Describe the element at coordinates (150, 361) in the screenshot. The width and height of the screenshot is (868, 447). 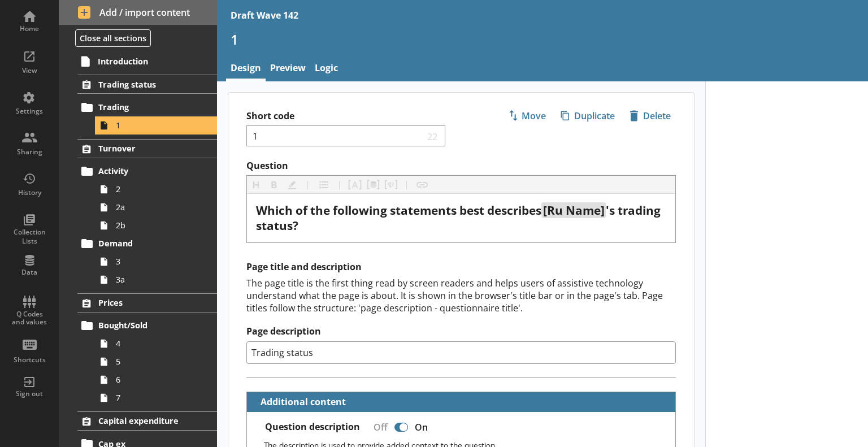
I see `li: Bought/Sold4567` at that location.